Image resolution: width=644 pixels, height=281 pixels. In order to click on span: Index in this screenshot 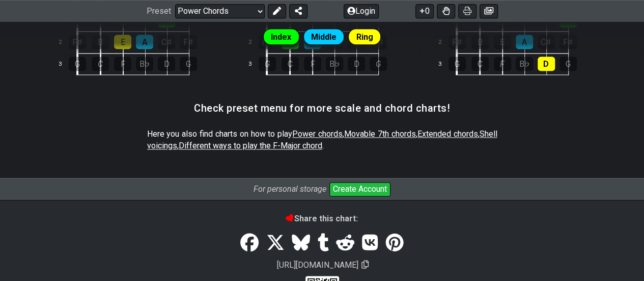, I will do `click(281, 37)`.